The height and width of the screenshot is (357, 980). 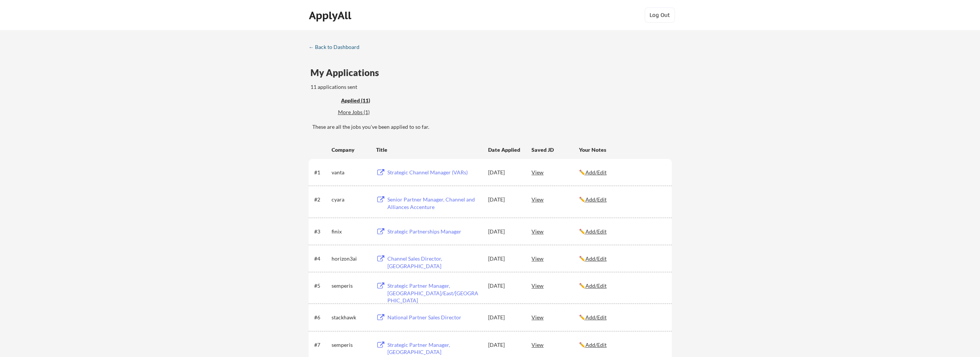 What do you see at coordinates (321, 232) in the screenshot?
I see `div: #3` at bounding box center [321, 232].